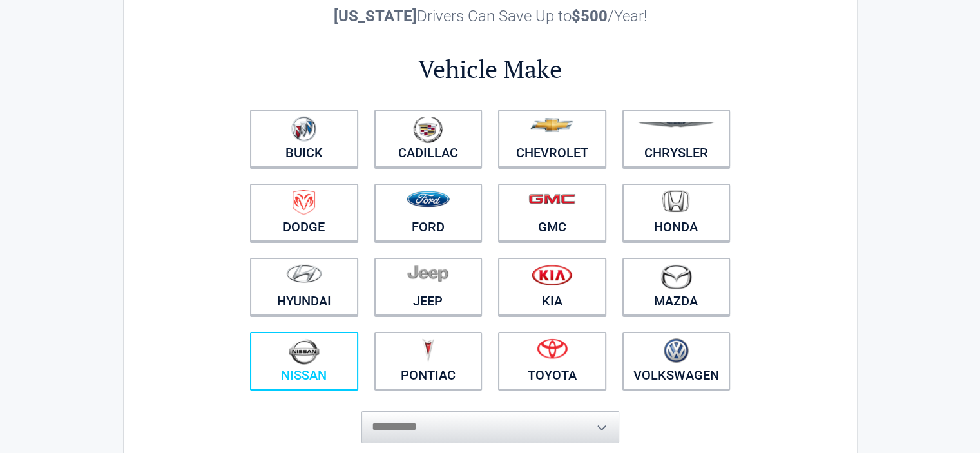 The height and width of the screenshot is (453, 980). I want to click on a: Chevrolet, so click(552, 139).